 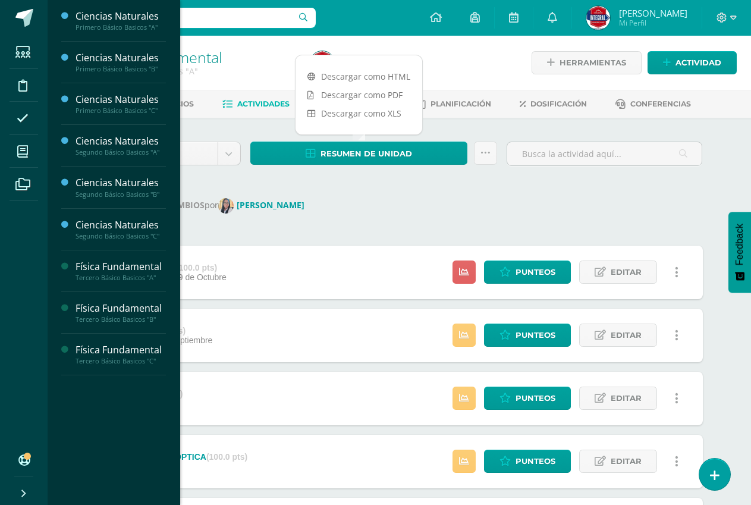 I want to click on span: Mi Perfil, so click(x=653, y=23).